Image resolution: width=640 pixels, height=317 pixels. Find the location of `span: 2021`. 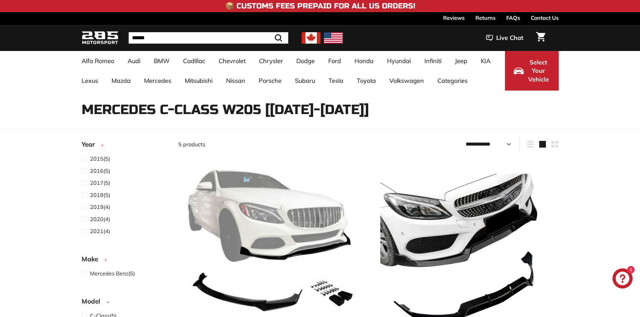

span: 2021 is located at coordinates (97, 231).